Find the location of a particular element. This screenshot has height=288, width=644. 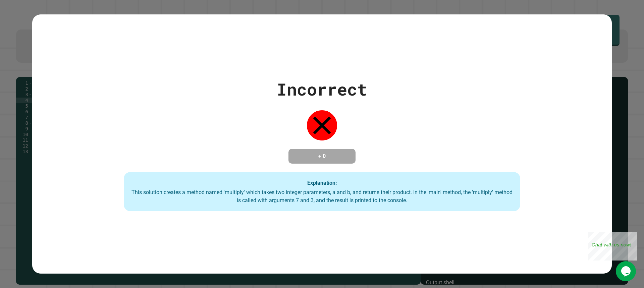

strong: Explanation: is located at coordinates (322, 182).